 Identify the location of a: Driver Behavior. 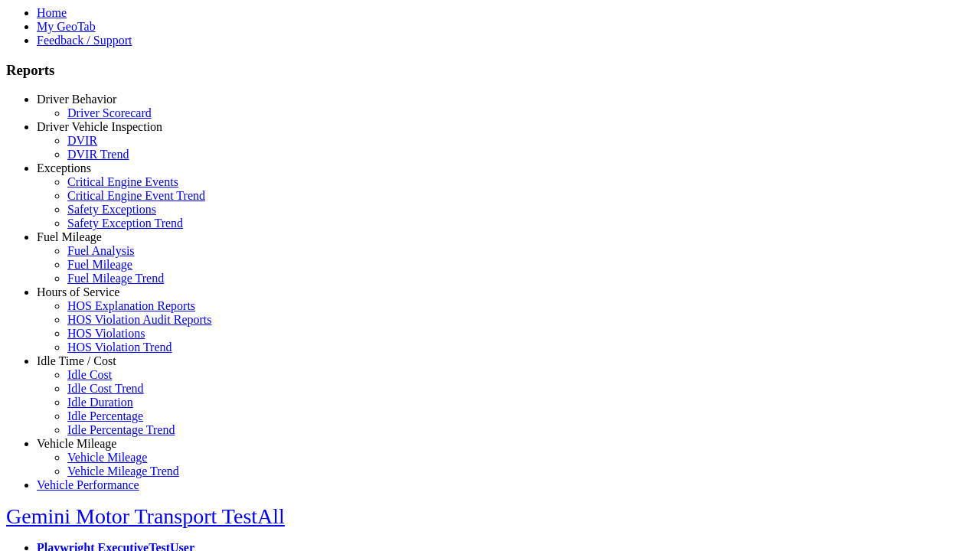
(76, 99).